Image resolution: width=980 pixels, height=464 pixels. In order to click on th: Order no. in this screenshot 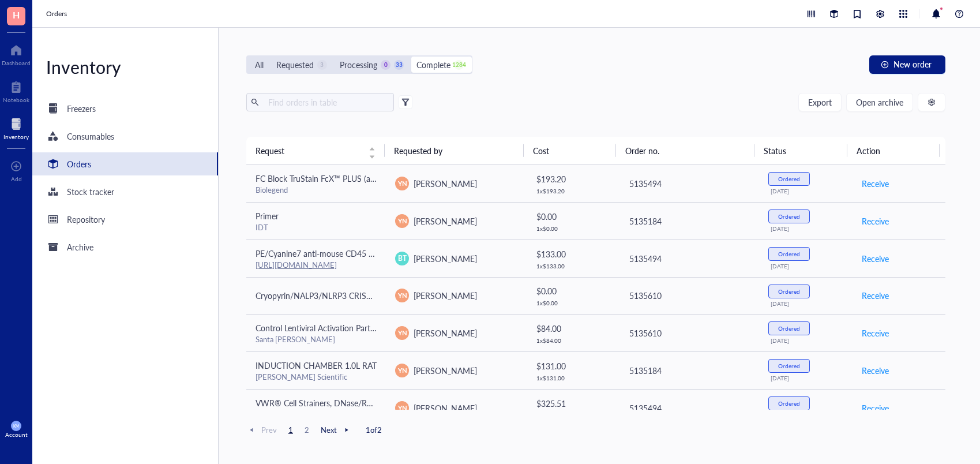, I will do `click(685, 151)`.